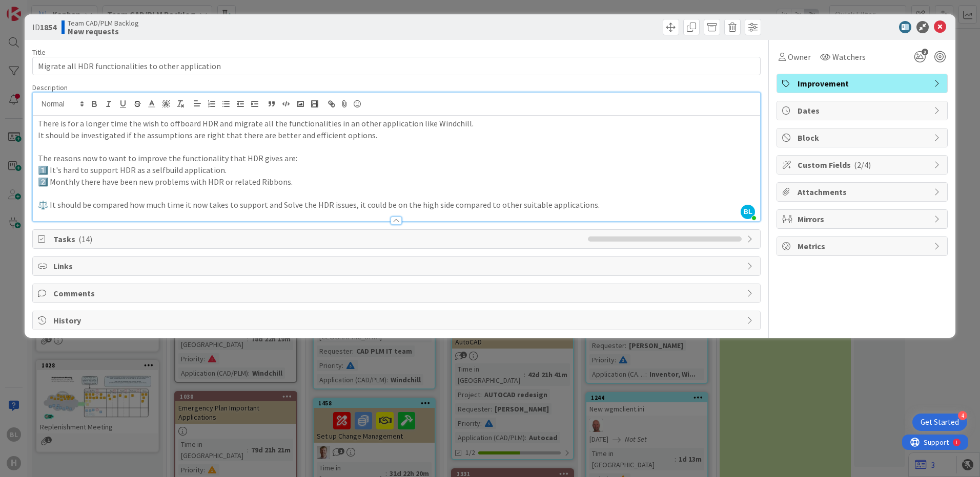  What do you see at coordinates (398, 266) in the screenshot?
I see `span: Links` at bounding box center [398, 266].